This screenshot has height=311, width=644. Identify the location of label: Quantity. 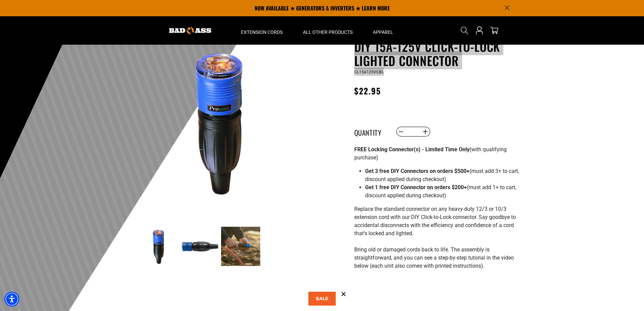
(372, 132).